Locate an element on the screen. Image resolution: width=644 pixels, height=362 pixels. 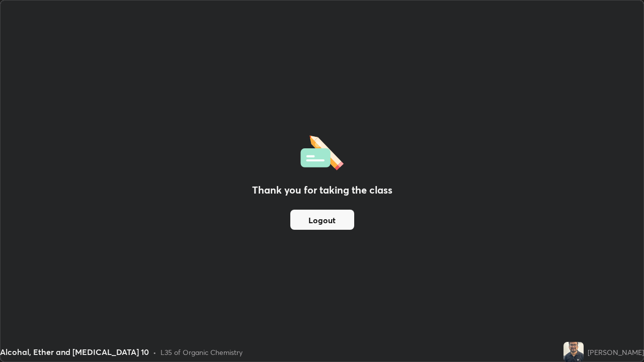
button: Logout is located at coordinates (322, 220).